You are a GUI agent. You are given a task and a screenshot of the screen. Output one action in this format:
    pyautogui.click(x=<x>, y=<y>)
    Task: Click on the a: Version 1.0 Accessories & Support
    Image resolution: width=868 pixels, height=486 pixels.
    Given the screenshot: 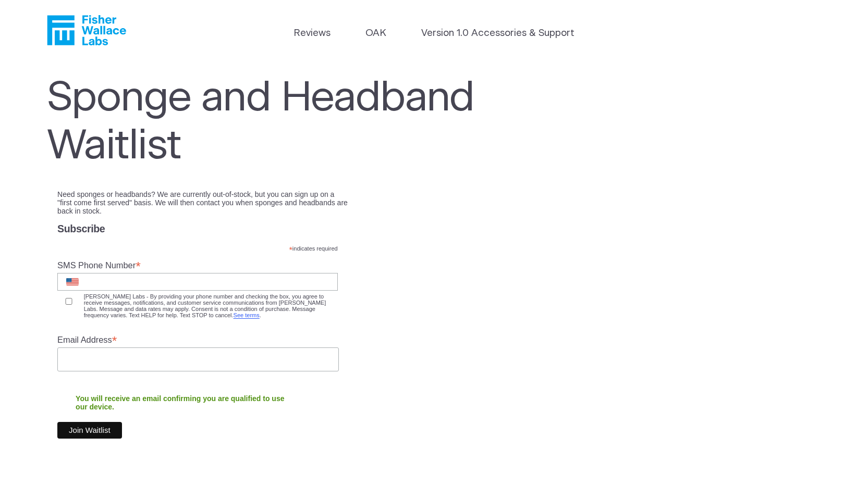 What is the action you would take?
    pyautogui.click(x=498, y=33)
    